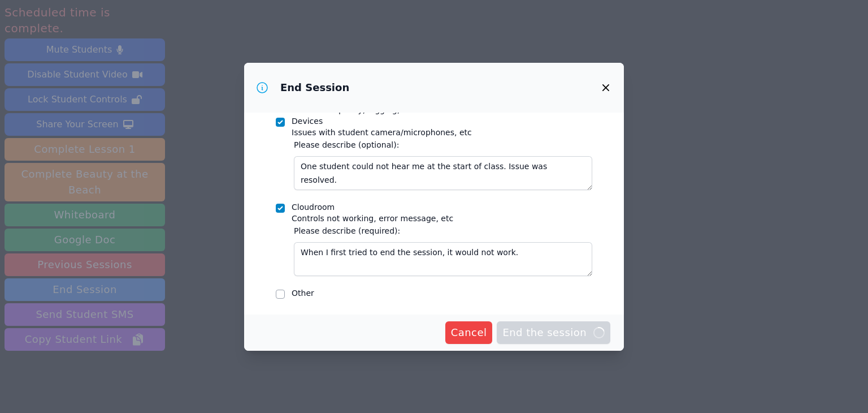 Image resolution: width=868 pixels, height=413 pixels. Describe the element at coordinates (444, 145) in the screenshot. I see `label: Please describe (optional):` at that location.